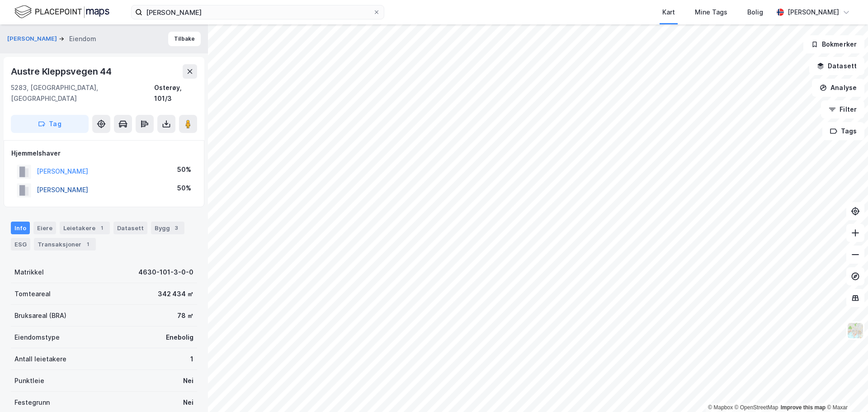 This screenshot has height=412, width=868. What do you see at coordinates (85, 228) in the screenshot?
I see `div: Leietakere` at bounding box center [85, 228].